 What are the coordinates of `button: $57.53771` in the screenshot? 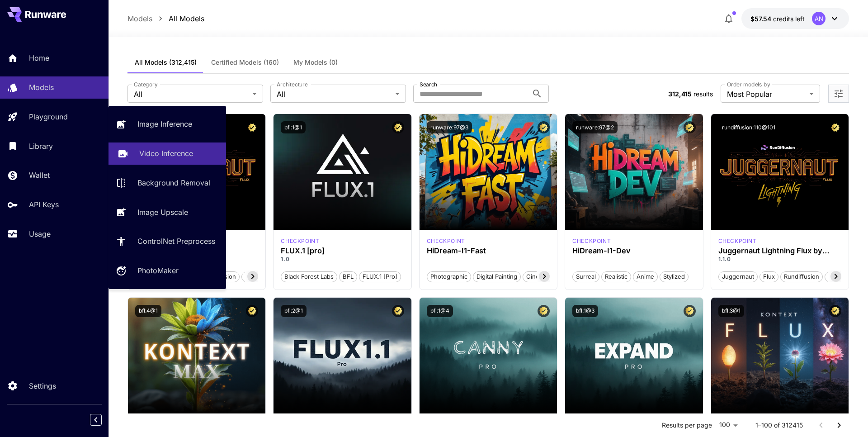 It's located at (795, 18).